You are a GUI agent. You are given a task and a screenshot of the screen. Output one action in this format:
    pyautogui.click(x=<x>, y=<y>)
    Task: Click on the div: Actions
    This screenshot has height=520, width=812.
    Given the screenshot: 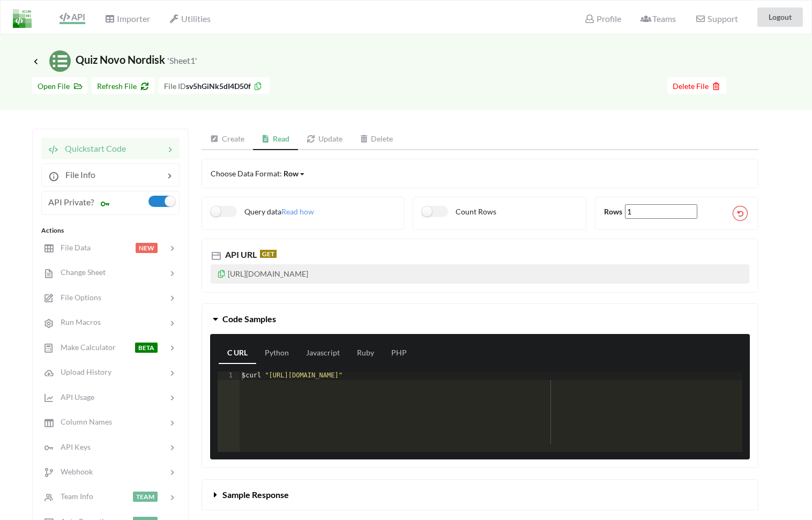 What is the action you would take?
    pyautogui.click(x=110, y=230)
    